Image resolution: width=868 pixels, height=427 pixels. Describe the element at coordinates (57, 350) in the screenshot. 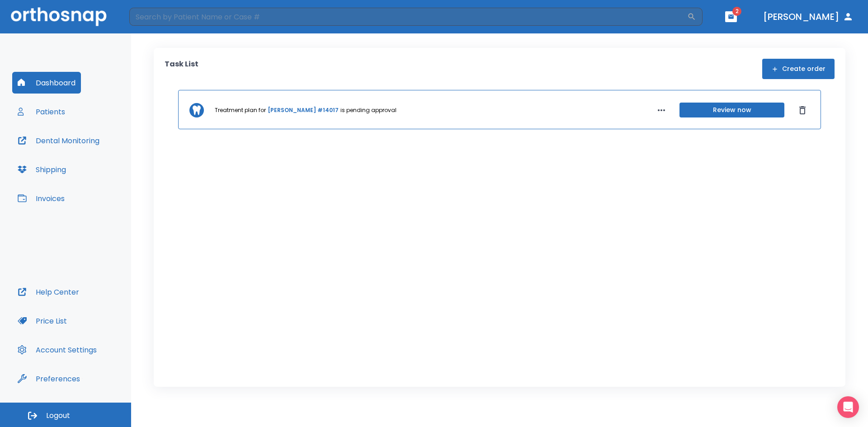

I see `button: Account Settings` at that location.